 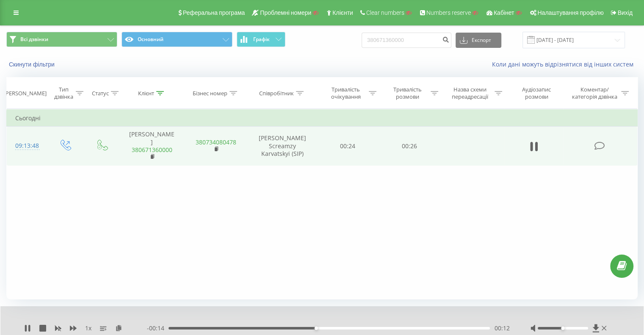 What do you see at coordinates (448, 13) in the screenshot?
I see `span: Numbers reserve` at bounding box center [448, 13].